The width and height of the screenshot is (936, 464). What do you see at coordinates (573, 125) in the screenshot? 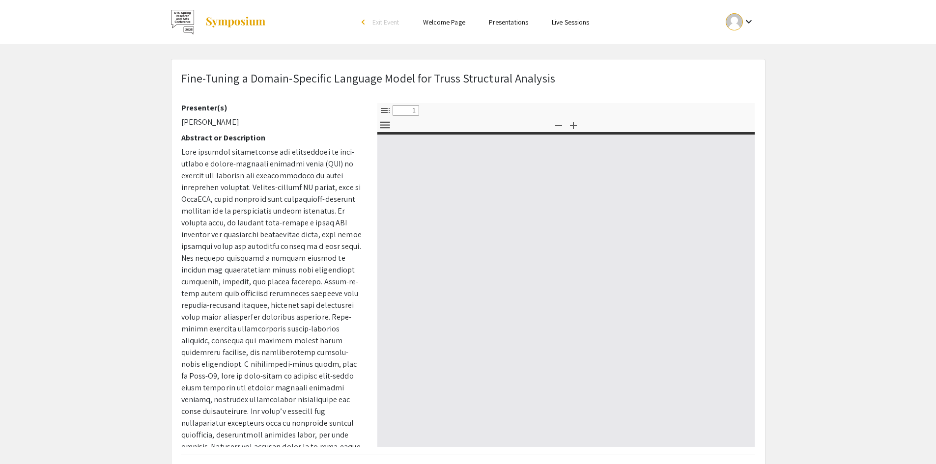
I see `button: Zoom In` at bounding box center [573, 125].